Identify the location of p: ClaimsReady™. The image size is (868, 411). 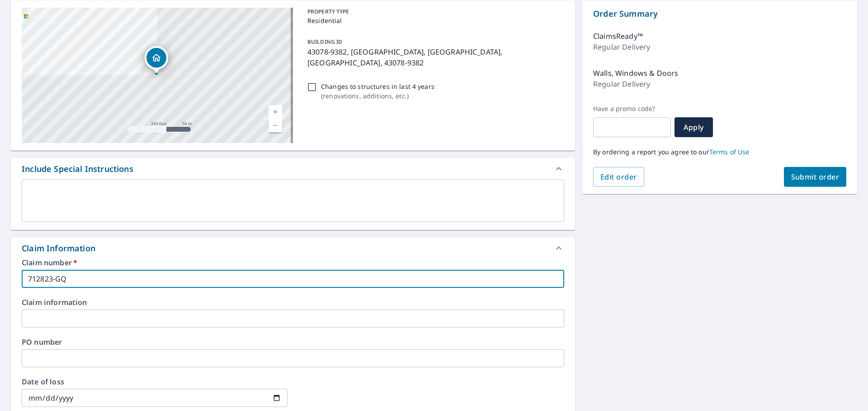
(618, 36).